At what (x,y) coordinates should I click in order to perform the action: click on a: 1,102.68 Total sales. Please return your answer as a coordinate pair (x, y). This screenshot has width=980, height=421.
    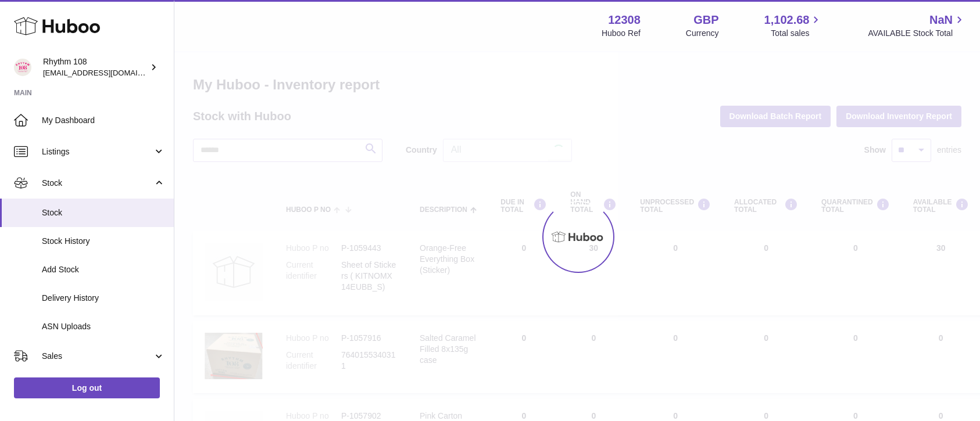
    Looking at the image, I should click on (793, 26).